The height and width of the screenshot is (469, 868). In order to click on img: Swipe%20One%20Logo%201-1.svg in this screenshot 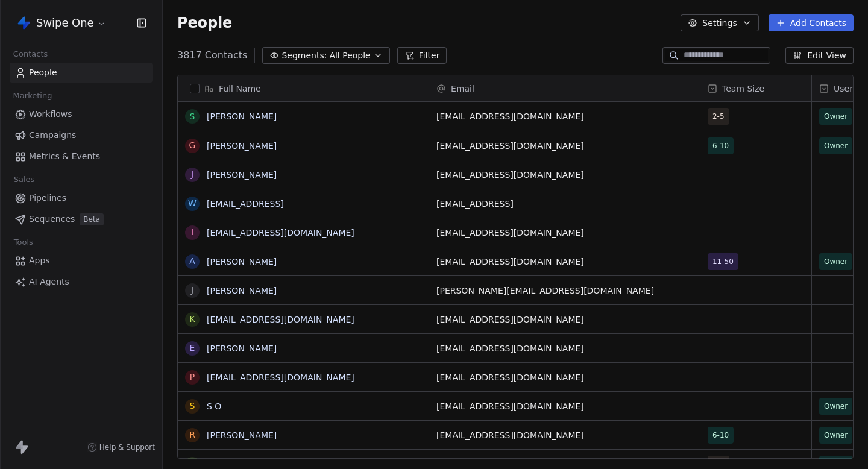, I will do `click(24, 23)`.